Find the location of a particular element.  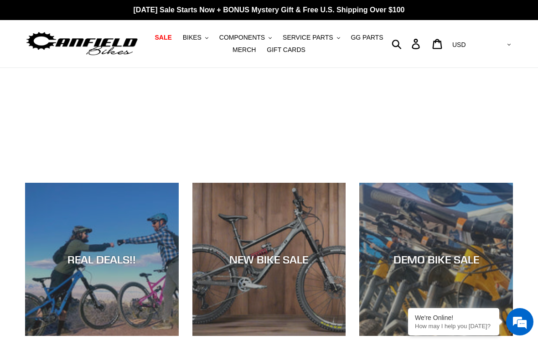

div: REAL DEALS!! is located at coordinates (102, 259).